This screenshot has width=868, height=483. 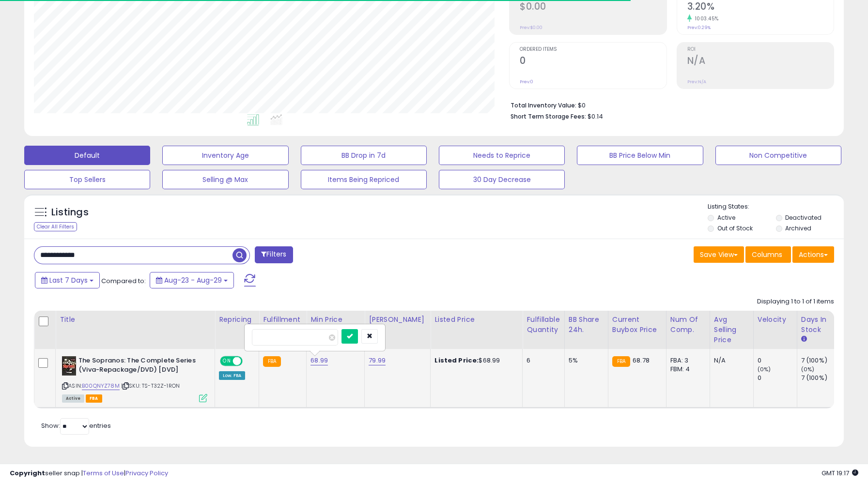 What do you see at coordinates (804, 339) in the screenshot?
I see `small: Days In Stock.` at bounding box center [804, 339].